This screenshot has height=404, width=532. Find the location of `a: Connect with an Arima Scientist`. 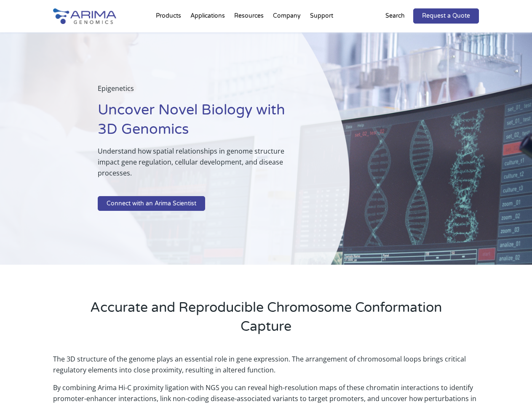

a: Connect with an Arima Scientist is located at coordinates (151, 204).